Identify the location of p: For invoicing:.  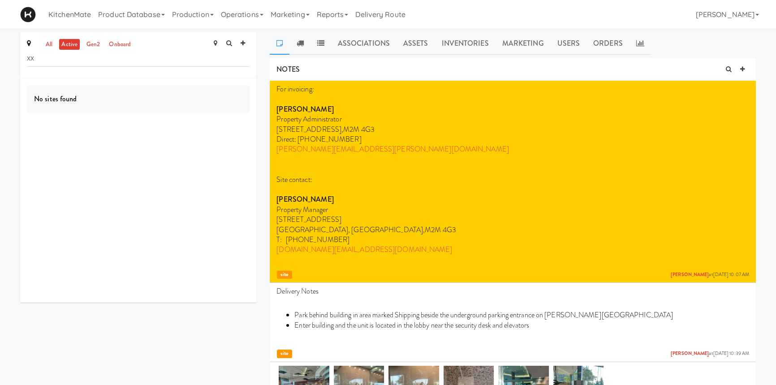
(513, 89).